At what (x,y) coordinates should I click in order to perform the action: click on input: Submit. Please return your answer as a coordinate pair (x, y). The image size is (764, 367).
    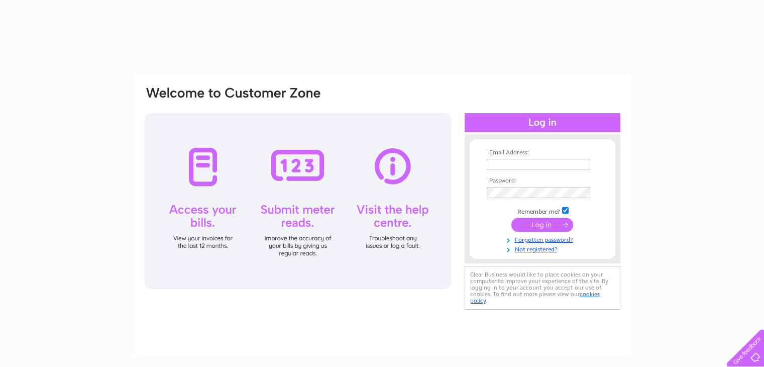
    Looking at the image, I should click on (542, 225).